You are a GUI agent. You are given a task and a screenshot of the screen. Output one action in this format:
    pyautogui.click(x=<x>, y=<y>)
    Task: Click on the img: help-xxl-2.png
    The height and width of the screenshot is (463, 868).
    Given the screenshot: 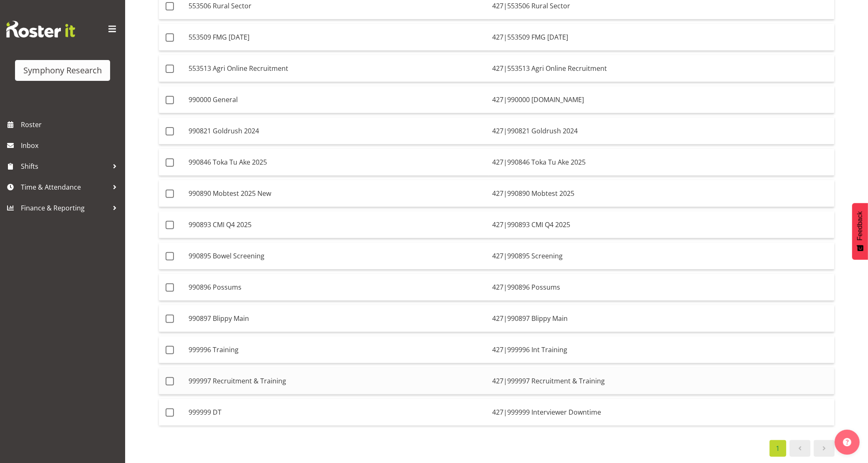 What is the action you would take?
    pyautogui.click(x=847, y=442)
    